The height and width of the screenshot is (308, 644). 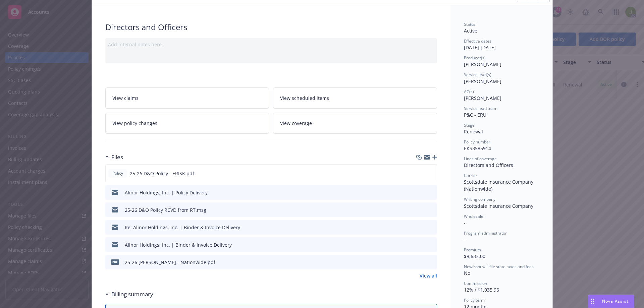 I want to click on h3: Files, so click(x=117, y=157).